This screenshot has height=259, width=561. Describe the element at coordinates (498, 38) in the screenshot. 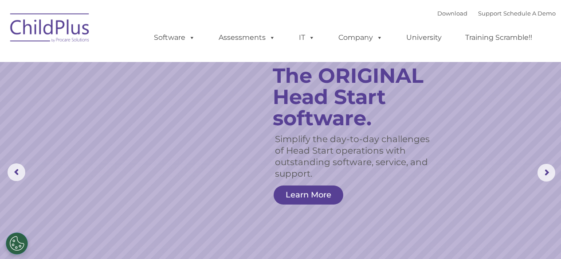

I see `a: Training Scramble!!` at that location.